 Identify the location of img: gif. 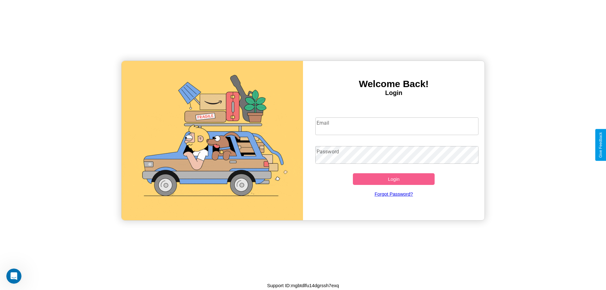
(212, 141).